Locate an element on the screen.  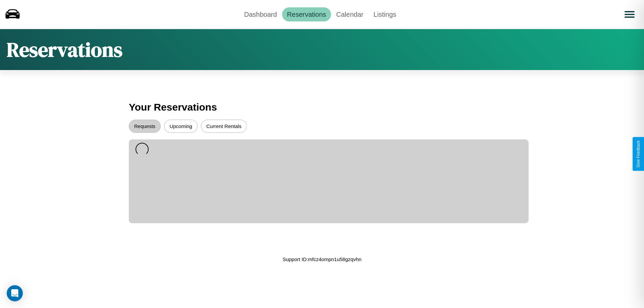
div: Open Intercom Messenger is located at coordinates (15, 293).